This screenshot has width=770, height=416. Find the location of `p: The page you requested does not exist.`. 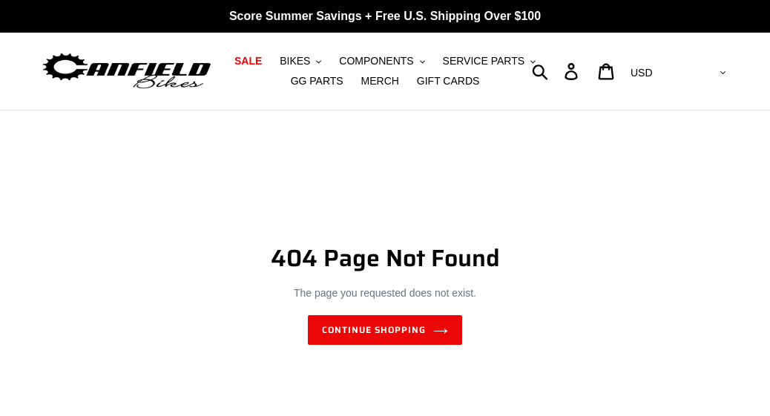

p: The page you requested does not exist. is located at coordinates (385, 293).